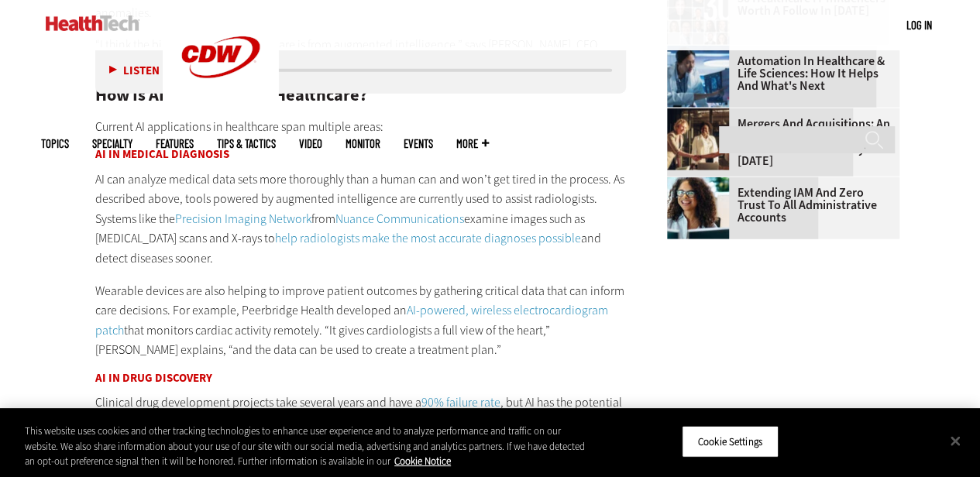 The image size is (980, 477). What do you see at coordinates (310, 143) in the screenshot?
I see `a: Video` at bounding box center [310, 143].